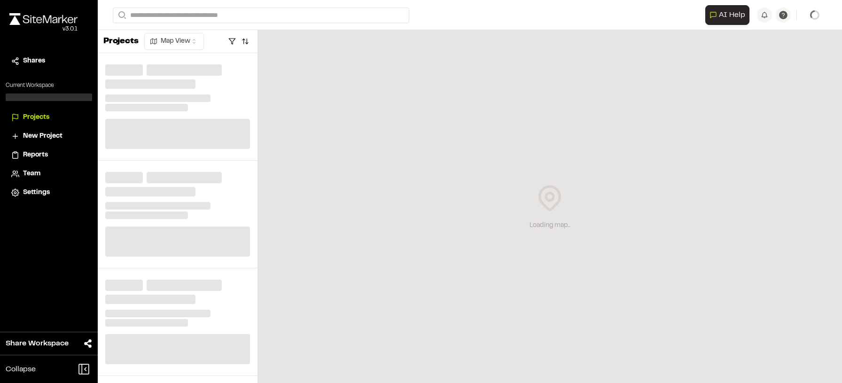 This screenshot has height=383, width=842. Describe the element at coordinates (43, 19) in the screenshot. I see `img: rebrand.png` at that location.